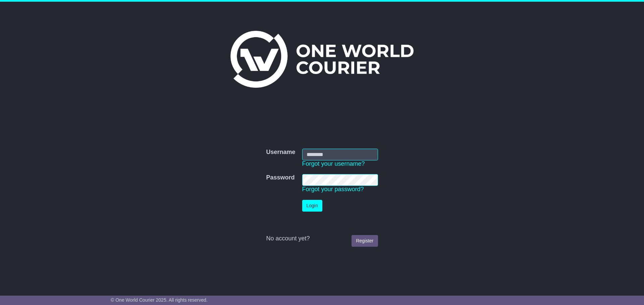 Image resolution: width=644 pixels, height=305 pixels. I want to click on a: Register, so click(365, 241).